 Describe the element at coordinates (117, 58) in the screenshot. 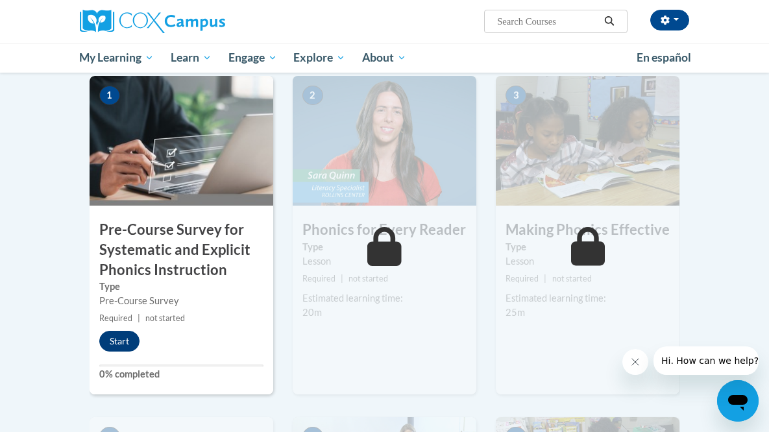

I see `a: My Learning` at that location.